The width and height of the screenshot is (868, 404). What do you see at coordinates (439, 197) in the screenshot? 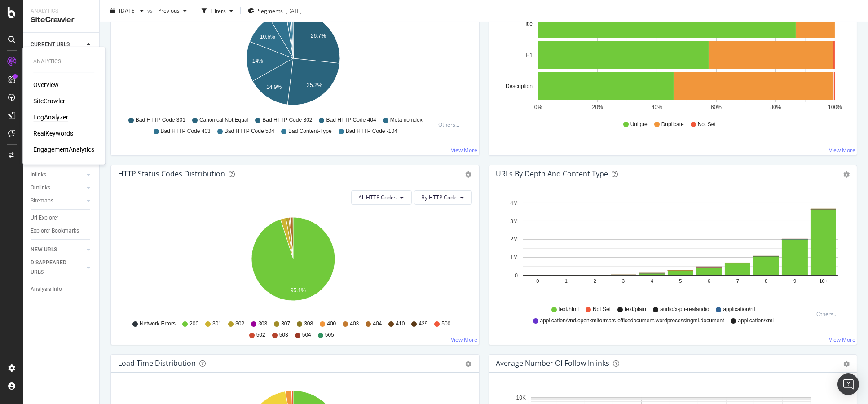
I see `span: By HTTP Code` at bounding box center [439, 197].